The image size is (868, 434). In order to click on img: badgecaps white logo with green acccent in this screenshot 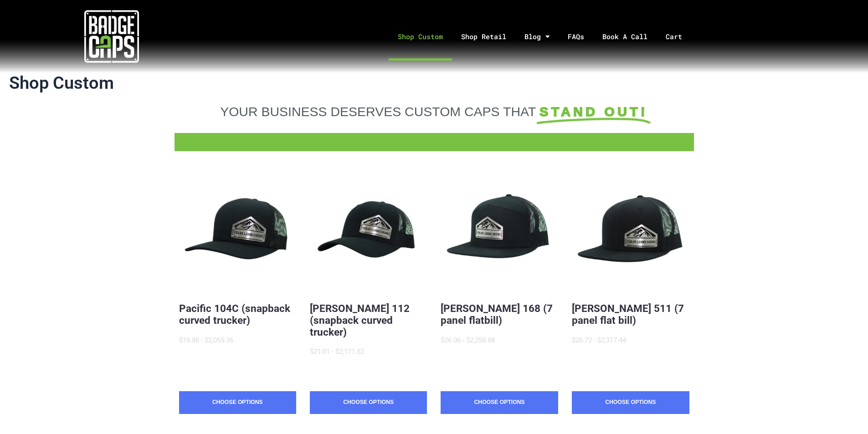, I will do `click(111, 37)`.